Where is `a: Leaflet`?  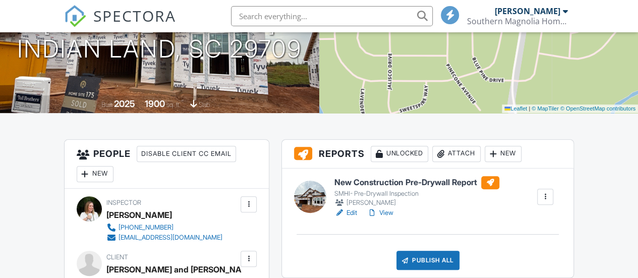 a: Leaflet is located at coordinates (515, 108).